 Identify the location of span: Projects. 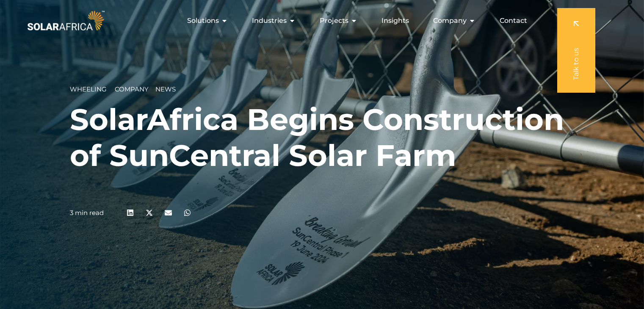
(334, 21).